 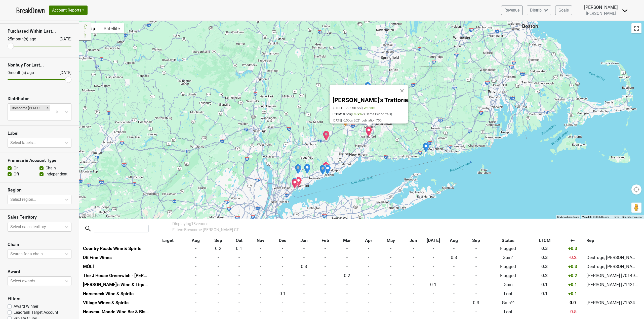 I want to click on a: Country Roads Wine & Spirits, so click(x=112, y=249).